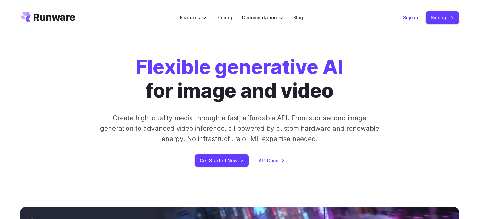 The image size is (479, 219). Describe the element at coordinates (240, 67) in the screenshot. I see `strong: Flexible generative AI` at that location.